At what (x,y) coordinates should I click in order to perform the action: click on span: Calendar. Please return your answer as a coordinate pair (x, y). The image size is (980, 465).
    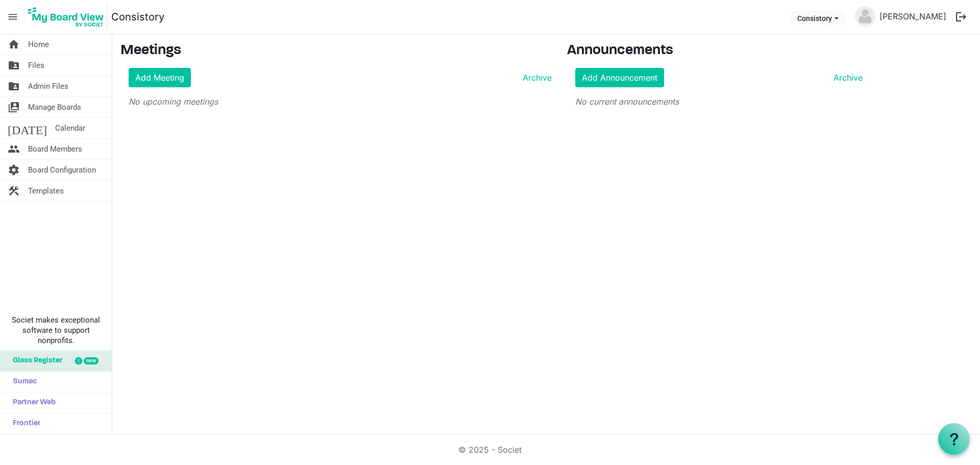
    Looking at the image, I should click on (70, 128).